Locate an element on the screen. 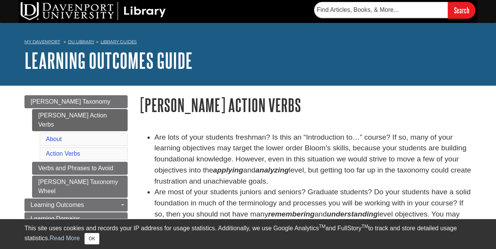 The height and width of the screenshot is (249, 496). a: My Davenport is located at coordinates (42, 42).